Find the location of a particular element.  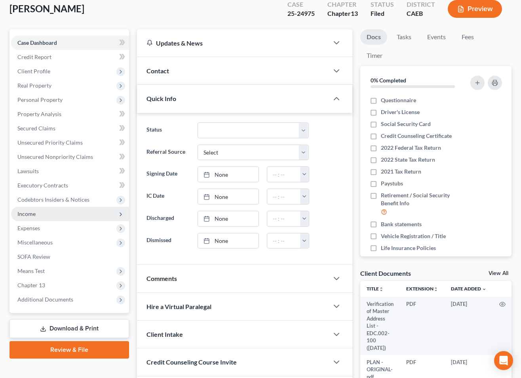

span: SOFA Review is located at coordinates (34, 256).